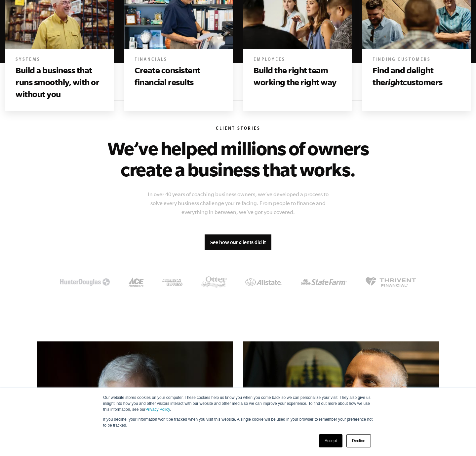  I want to click on img: Allstate Logo, so click(264, 282).